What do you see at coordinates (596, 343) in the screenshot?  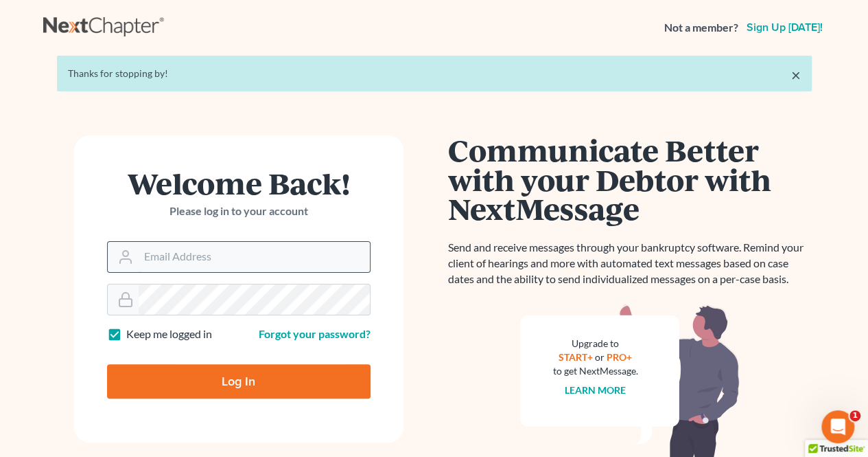 I see `div: Upgrade to` at bounding box center [596, 343].